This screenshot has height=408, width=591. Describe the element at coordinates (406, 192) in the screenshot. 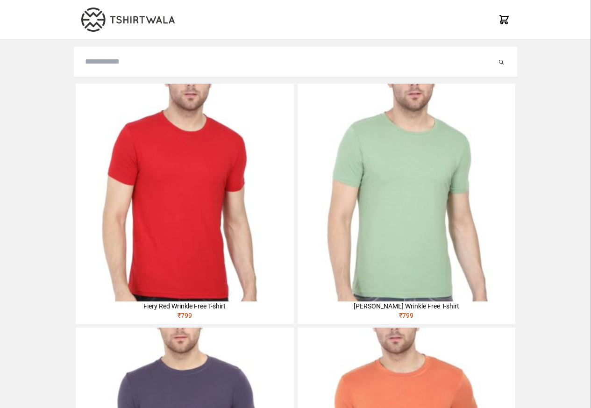

I see `img: 4M6A2211-320x320.jpg` at that location.